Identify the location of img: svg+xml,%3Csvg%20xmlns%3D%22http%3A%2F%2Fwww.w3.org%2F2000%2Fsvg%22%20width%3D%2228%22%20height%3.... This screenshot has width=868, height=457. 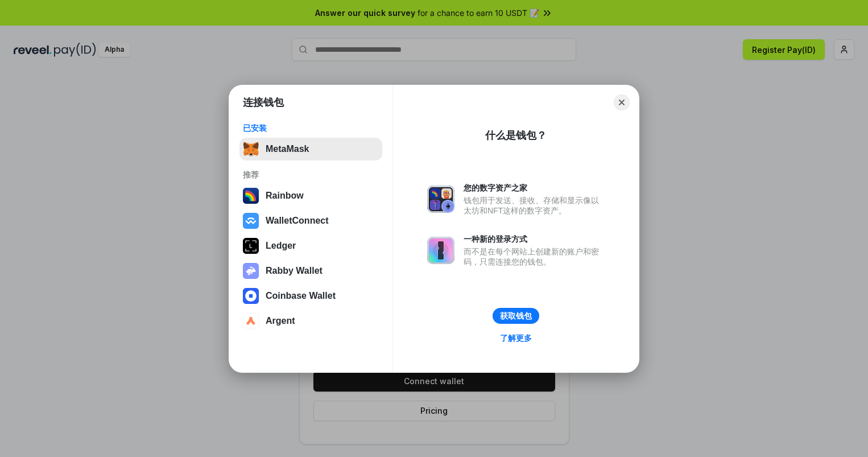
(251, 246).